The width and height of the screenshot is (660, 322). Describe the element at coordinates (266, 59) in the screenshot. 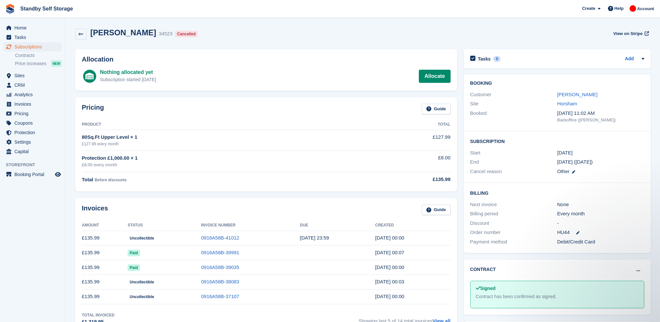

I see `h2: Allocation` at that location.